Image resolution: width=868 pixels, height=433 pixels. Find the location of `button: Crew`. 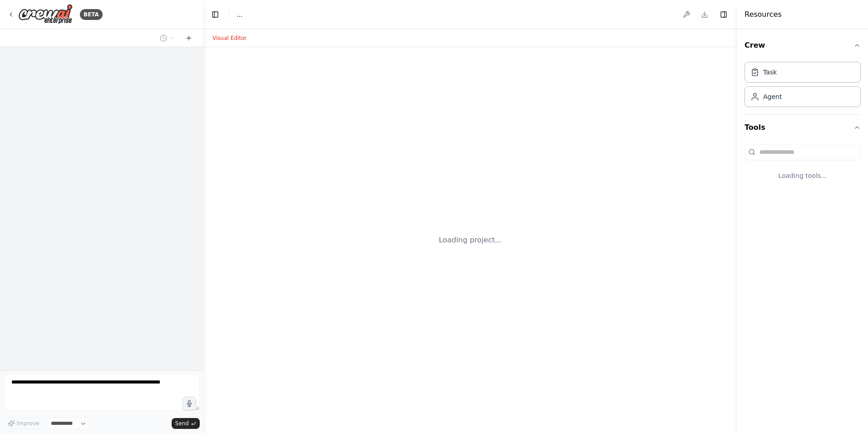

button: Crew is located at coordinates (802, 45).